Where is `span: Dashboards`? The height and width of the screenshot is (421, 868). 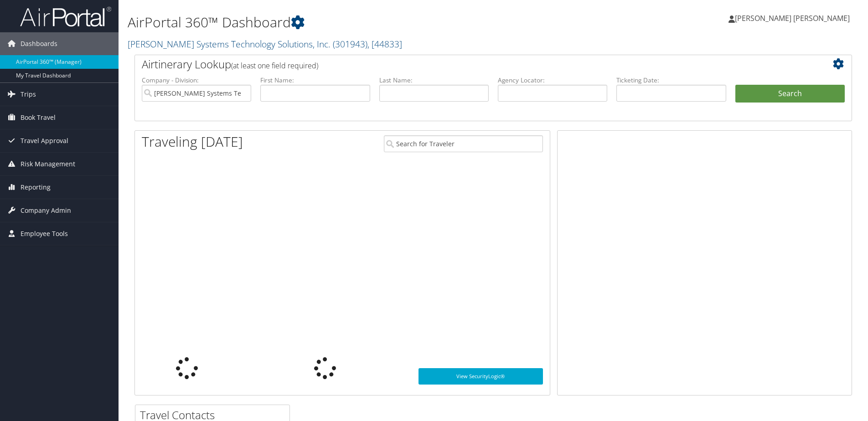 span: Dashboards is located at coordinates (39, 44).